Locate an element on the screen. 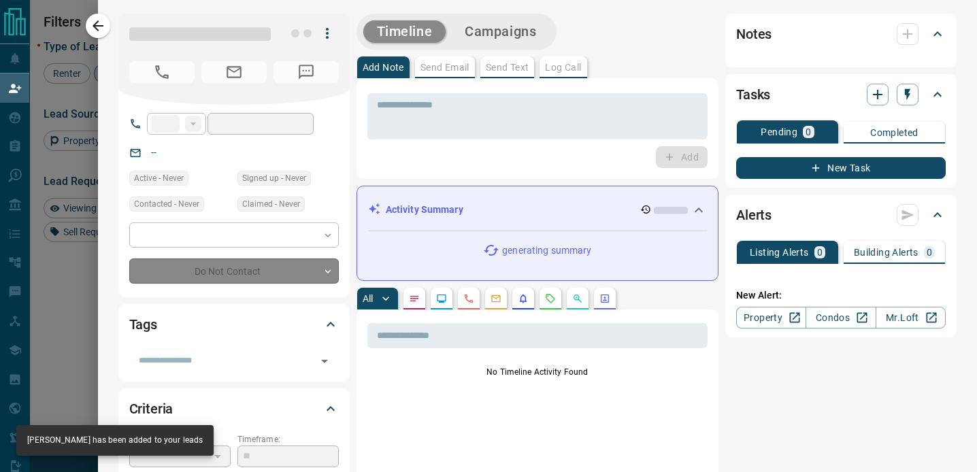  span: Signed up - Never is located at coordinates (274, 178).